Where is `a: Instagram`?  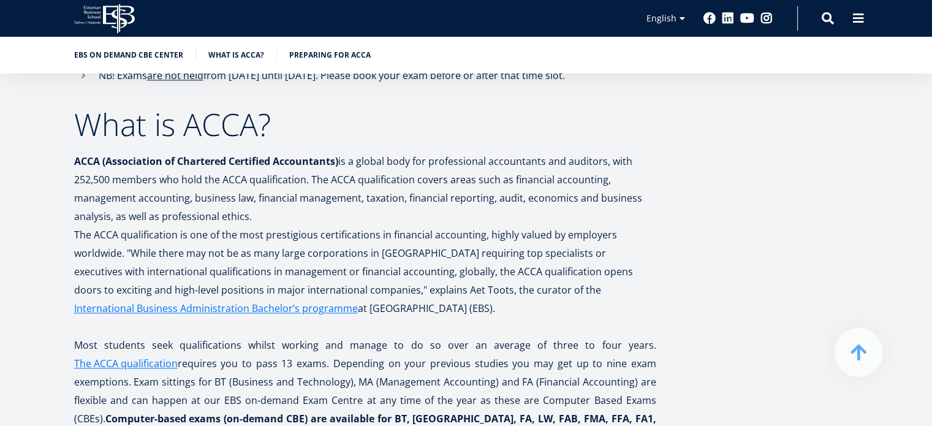 a: Instagram is located at coordinates (767, 18).